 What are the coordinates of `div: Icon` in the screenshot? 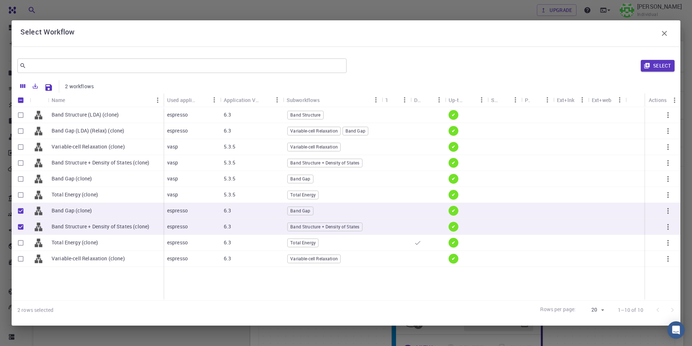 It's located at (39, 100).